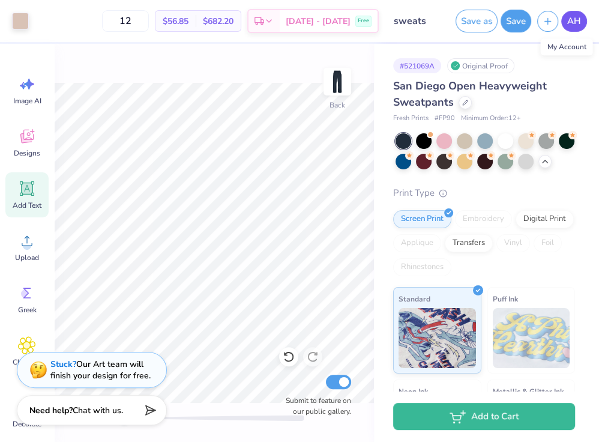 This screenshot has width=599, height=442. What do you see at coordinates (545, 219) in the screenshot?
I see `div: Digital Print` at bounding box center [545, 219].